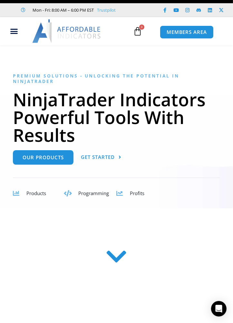  I want to click on img: LogoAI | Affordable Indicators – NinjaTrader, so click(67, 31).